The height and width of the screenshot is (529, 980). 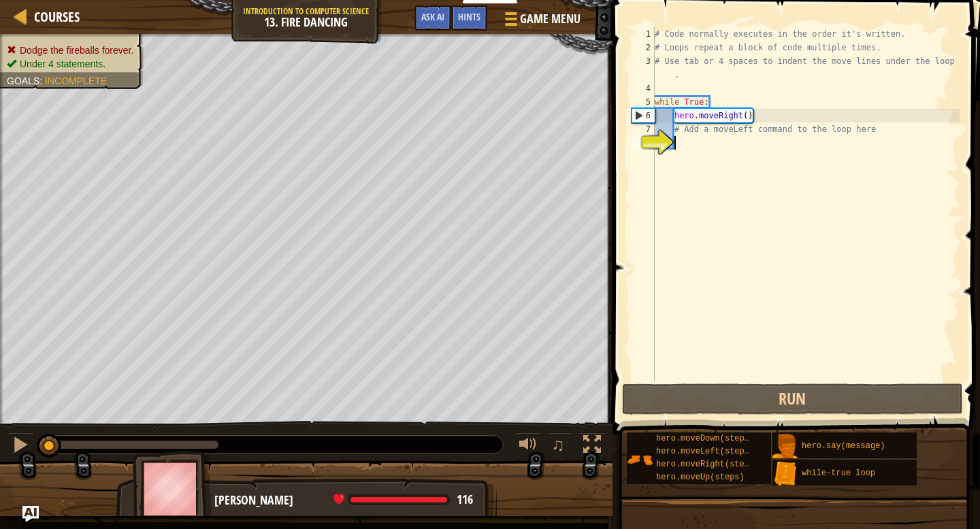 I want to click on div: 4, so click(x=643, y=88).